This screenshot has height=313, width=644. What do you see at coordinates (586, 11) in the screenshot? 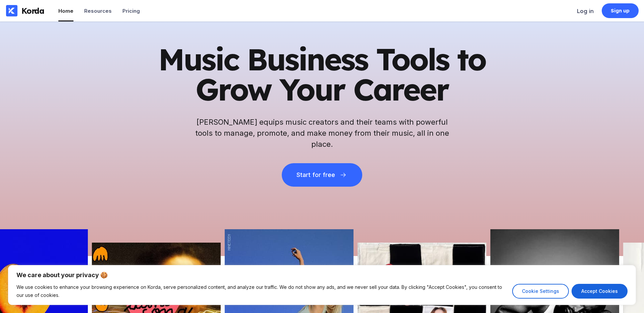
I see `div: Log in` at bounding box center [586, 11].